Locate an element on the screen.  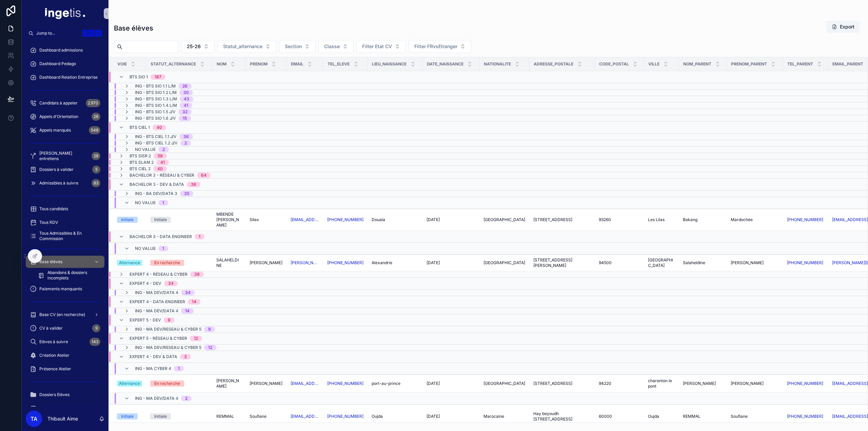
span: Expert 4 - Dev & Data is located at coordinates (153, 356).